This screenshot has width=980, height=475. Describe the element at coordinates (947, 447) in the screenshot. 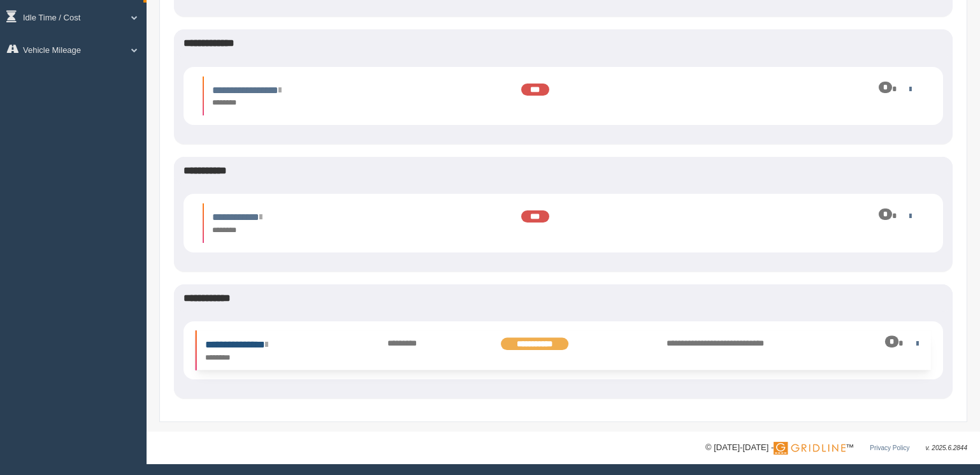

I see `span: v. 2025.6.2844` at that location.